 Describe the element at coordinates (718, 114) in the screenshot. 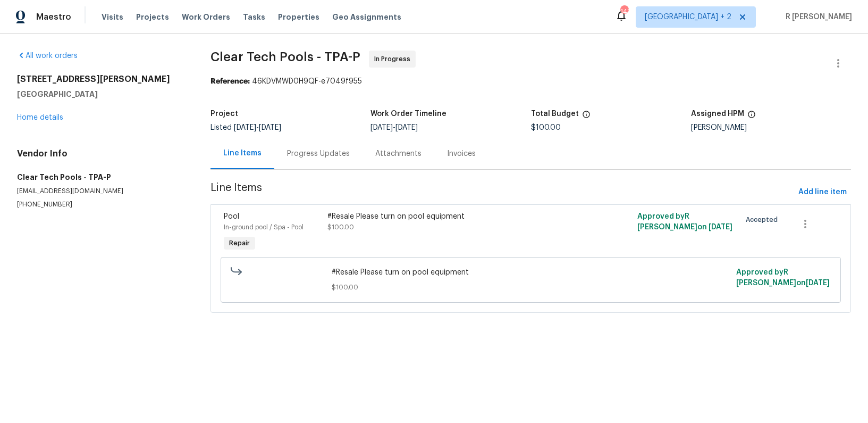

I see `h5: Assigned HPM` at that location.